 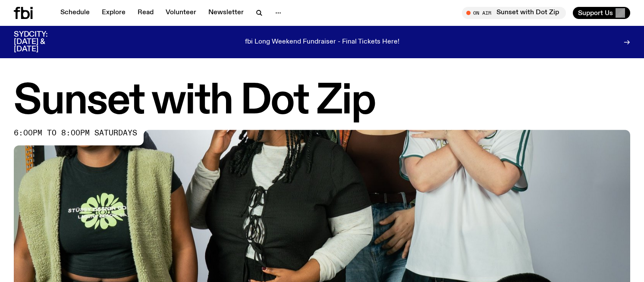 What do you see at coordinates (322, 43) in the screenshot?
I see `p: fbi Long Weekend Fundraiser - Final Tickets Here!` at bounding box center [322, 43].